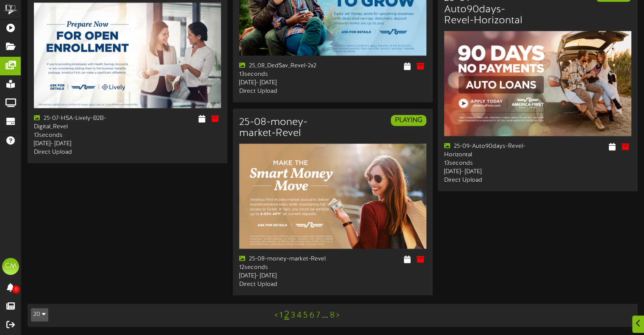  Describe the element at coordinates (305, 316) in the screenshot. I see `a: 5` at that location.